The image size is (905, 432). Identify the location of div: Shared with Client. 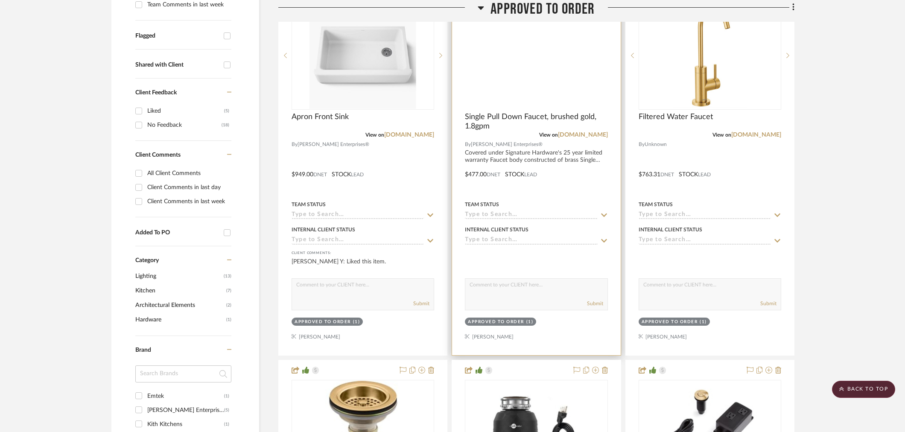
(177, 65).